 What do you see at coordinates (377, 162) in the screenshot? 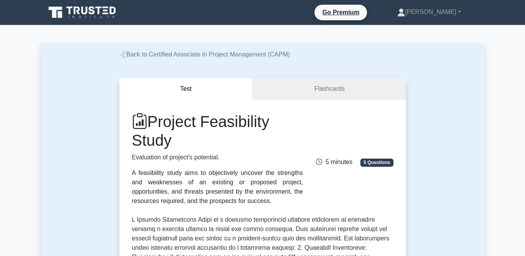
I see `span: 5 Questions` at bounding box center [377, 162].